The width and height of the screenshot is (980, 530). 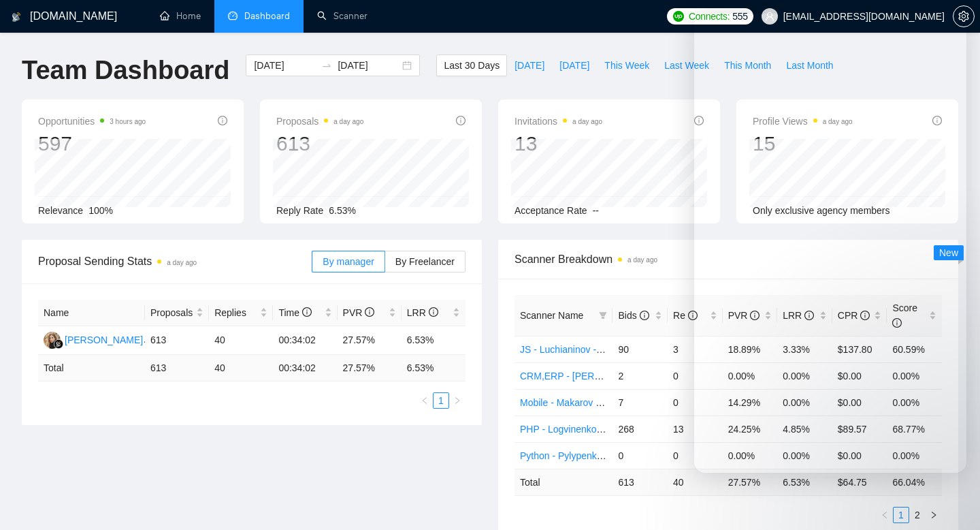 I want to click on img: upwork-logo.png, so click(x=679, y=16).